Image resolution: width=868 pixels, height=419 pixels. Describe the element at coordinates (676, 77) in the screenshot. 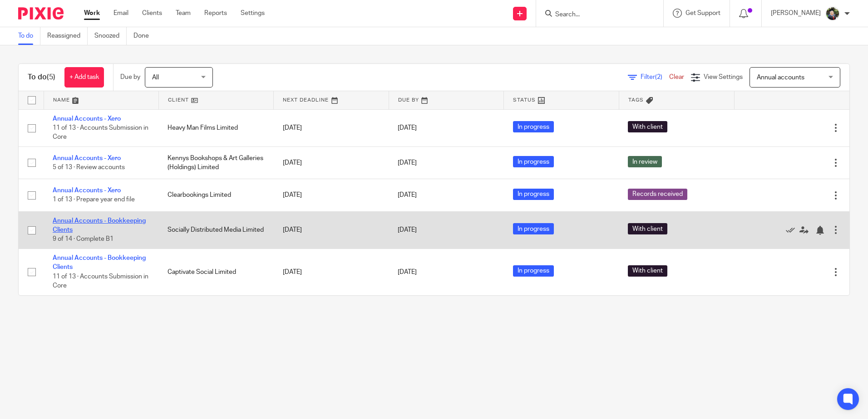

I see `a: Clear` at that location.